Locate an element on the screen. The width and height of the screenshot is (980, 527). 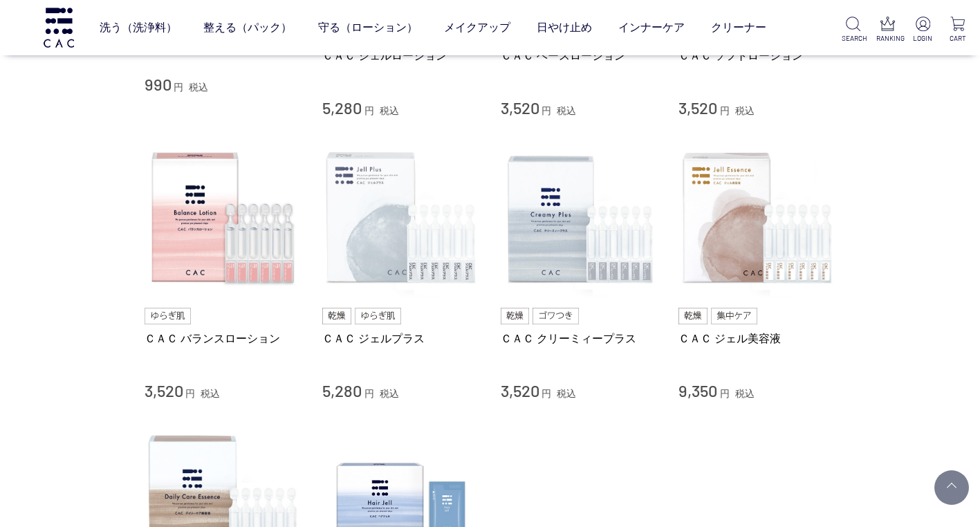
a: 日やけ止め is located at coordinates (564, 28).